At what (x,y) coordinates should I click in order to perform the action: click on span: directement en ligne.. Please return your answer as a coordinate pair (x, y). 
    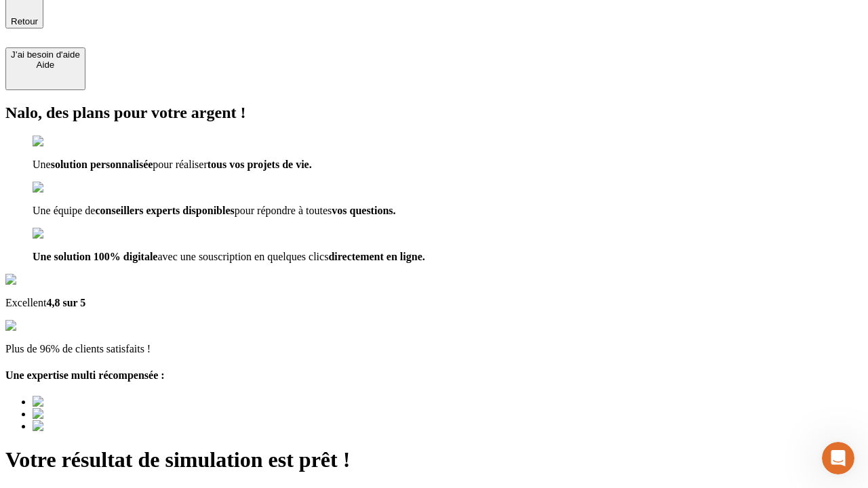
    Looking at the image, I should click on (376, 256).